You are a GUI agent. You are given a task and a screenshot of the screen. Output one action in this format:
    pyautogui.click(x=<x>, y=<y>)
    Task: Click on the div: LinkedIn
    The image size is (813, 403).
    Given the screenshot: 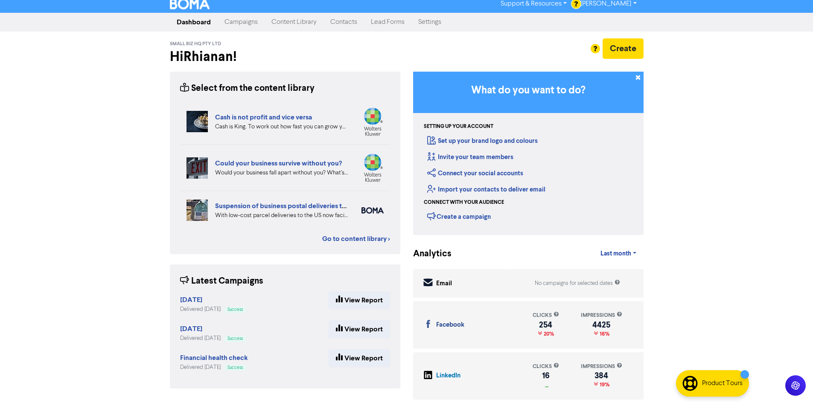 What is the action you would take?
    pyautogui.click(x=448, y=376)
    